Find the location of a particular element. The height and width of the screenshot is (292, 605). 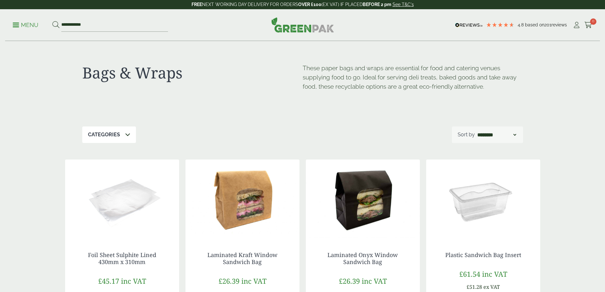

span: £61.54 is located at coordinates (470, 274).